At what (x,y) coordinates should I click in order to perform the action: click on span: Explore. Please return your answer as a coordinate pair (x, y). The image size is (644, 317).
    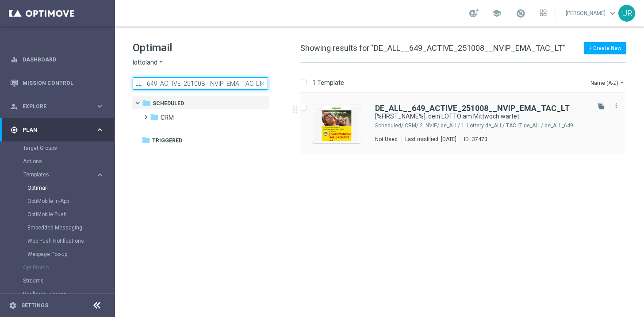
    Looking at the image, I should click on (59, 106).